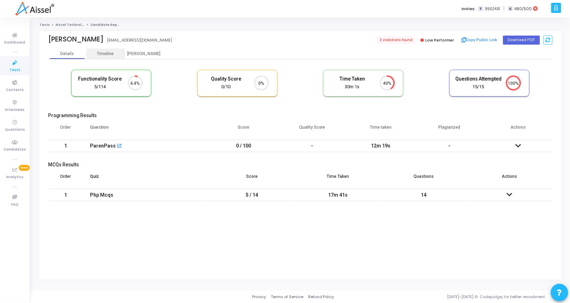  Describe the element at coordinates (312, 130) in the screenshot. I see `th: Quality Score` at that location.